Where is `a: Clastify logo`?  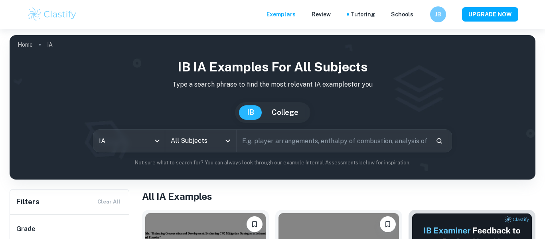
a: Clastify logo is located at coordinates (52, 14).